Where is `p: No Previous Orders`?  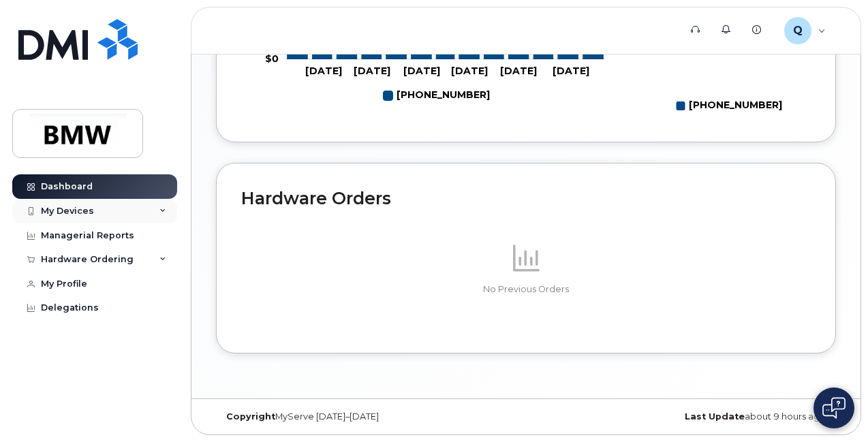
p: No Previous Orders is located at coordinates (526, 290).